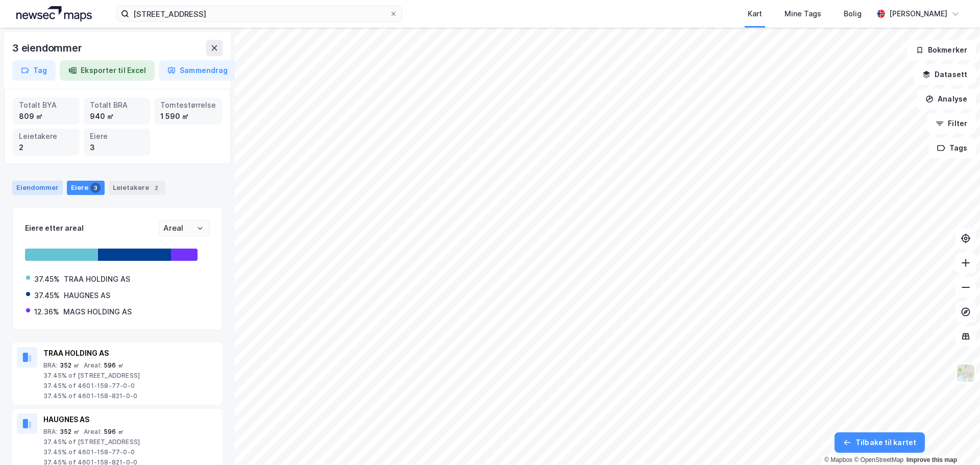 Image resolution: width=980 pixels, height=465 pixels. What do you see at coordinates (34, 71) in the screenshot?
I see `button: Tag` at bounding box center [34, 71].